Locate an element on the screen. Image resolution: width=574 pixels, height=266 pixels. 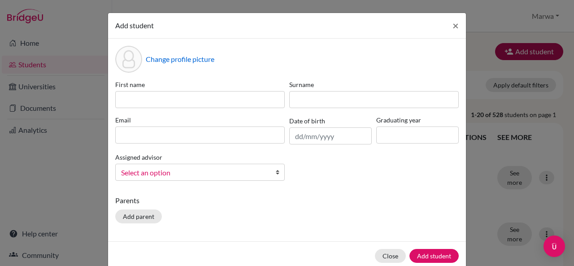
label: Email is located at coordinates (200, 120).